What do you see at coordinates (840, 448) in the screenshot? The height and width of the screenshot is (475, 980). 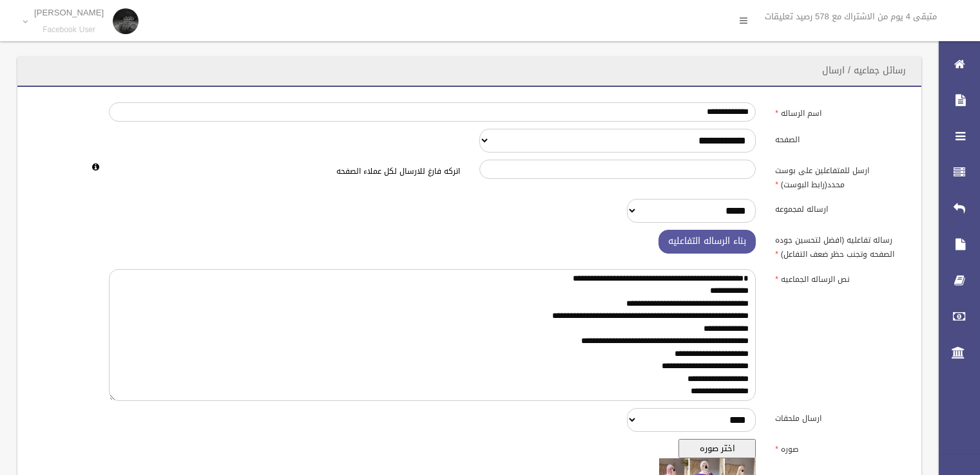 I see `label: صوره` at bounding box center [840, 448].